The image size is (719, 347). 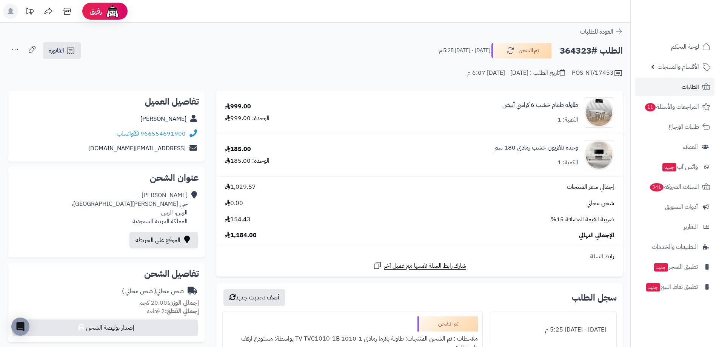 What do you see at coordinates (583, 219) in the screenshot?
I see `span: ضريبة القيمة المضافة 15%` at bounding box center [583, 219].